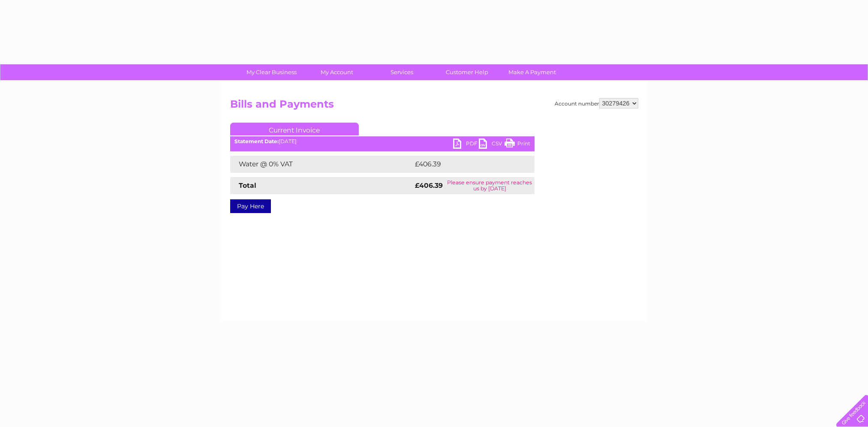 The image size is (868, 427). Describe the element at coordinates (466, 145) in the screenshot. I see `a: PDF` at that location.